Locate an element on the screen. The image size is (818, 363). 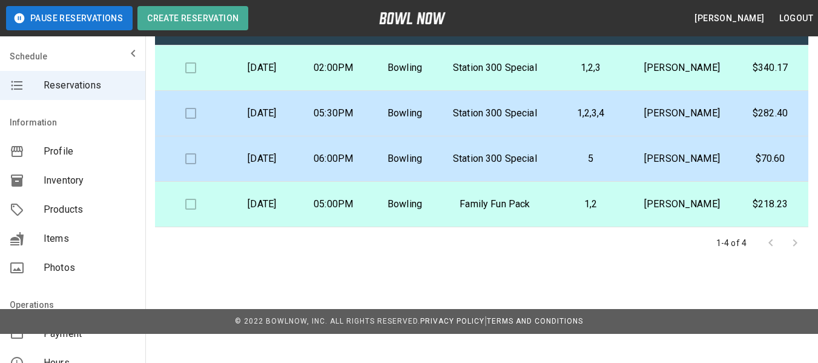
span: Reservations is located at coordinates (90, 85).